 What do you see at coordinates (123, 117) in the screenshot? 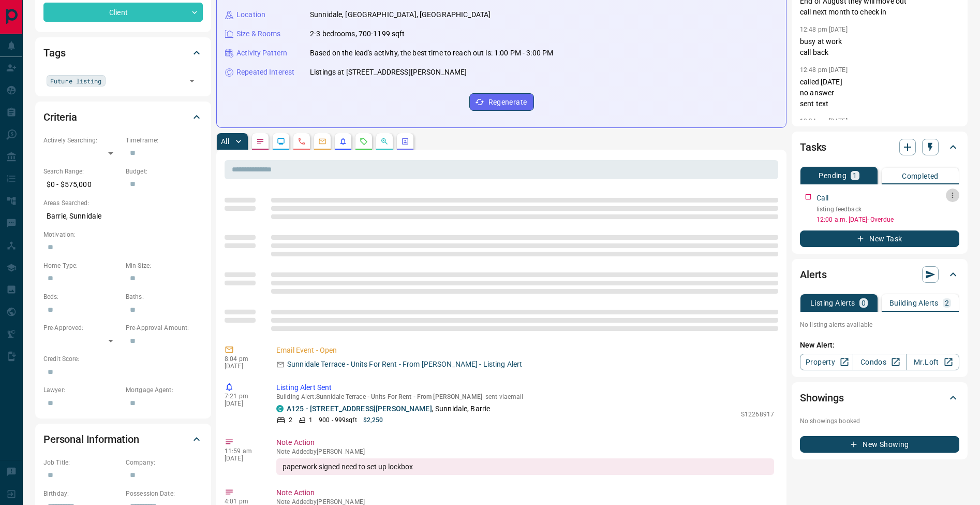
I see `div: Criteria` at bounding box center [123, 117].